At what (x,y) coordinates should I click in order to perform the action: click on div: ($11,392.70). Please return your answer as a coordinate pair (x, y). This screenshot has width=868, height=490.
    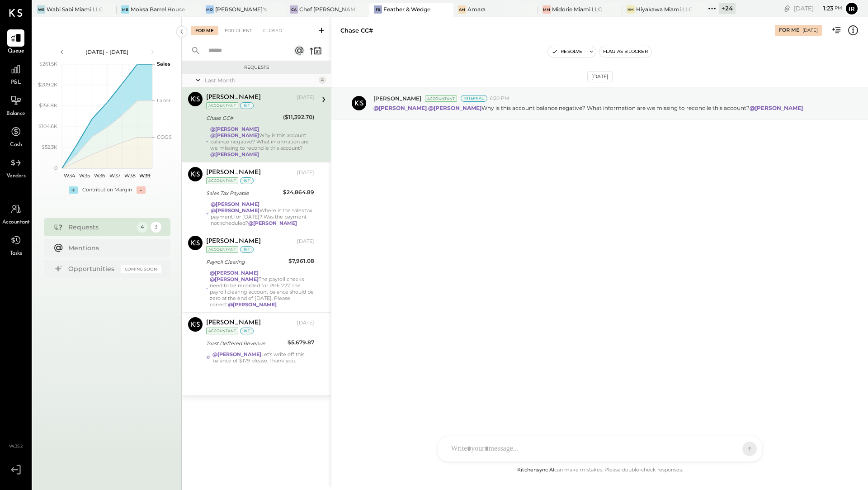
    Looking at the image, I should click on (298, 117).